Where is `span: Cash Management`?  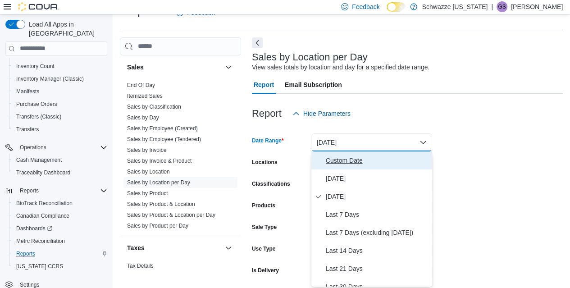 span: Cash Management is located at coordinates (60, 160).